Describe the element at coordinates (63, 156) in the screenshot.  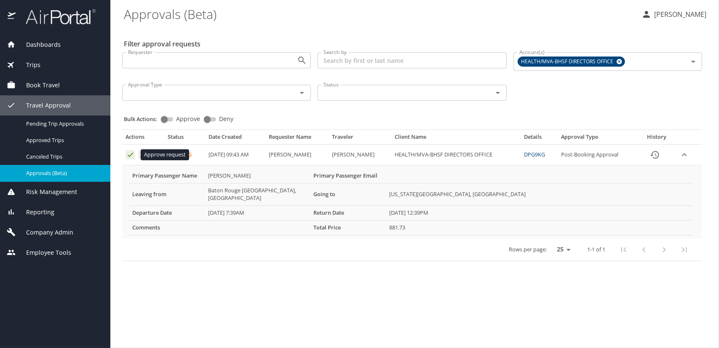
I see `span: Canceled Trips` at that location.